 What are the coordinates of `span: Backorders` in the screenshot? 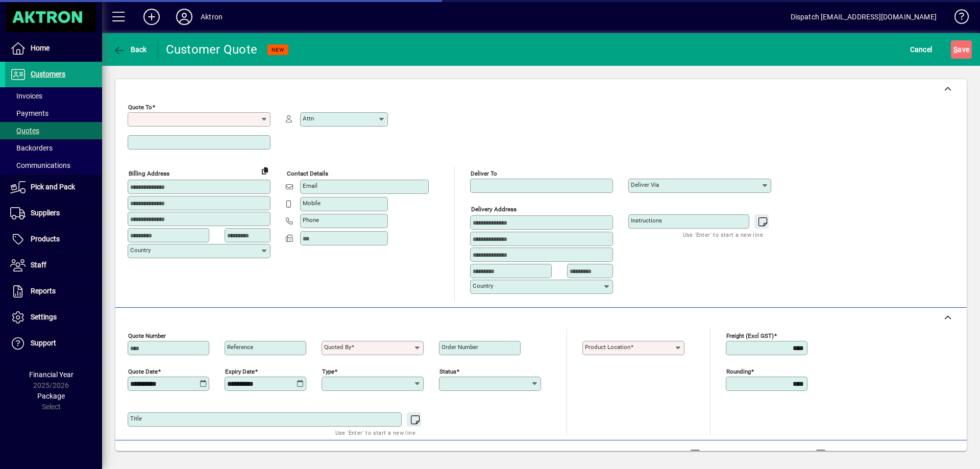 It's located at (31, 148).